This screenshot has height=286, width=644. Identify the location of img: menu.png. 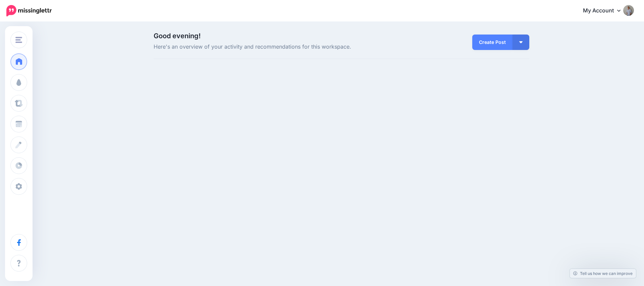
(19, 40).